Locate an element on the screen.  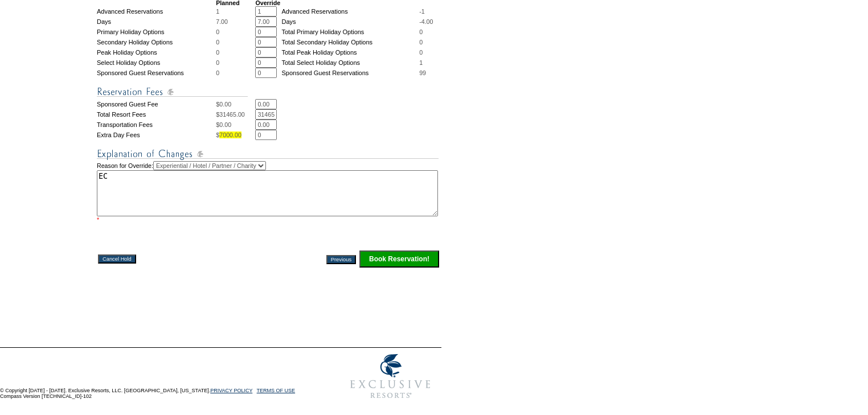
td: Select Holiday Options is located at coordinates (156, 63).